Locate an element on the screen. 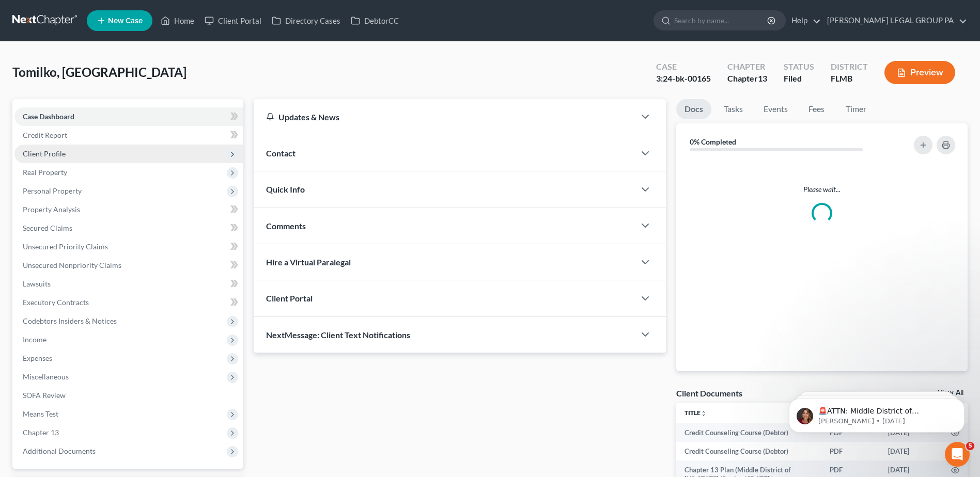 This screenshot has height=477, width=980. span: NextMessage: Client Text Notifications is located at coordinates (338, 335).